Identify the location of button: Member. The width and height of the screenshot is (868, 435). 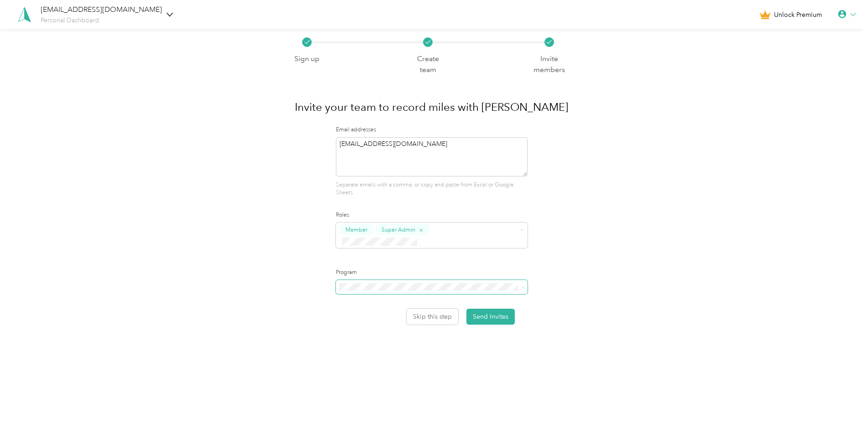
(356, 229).